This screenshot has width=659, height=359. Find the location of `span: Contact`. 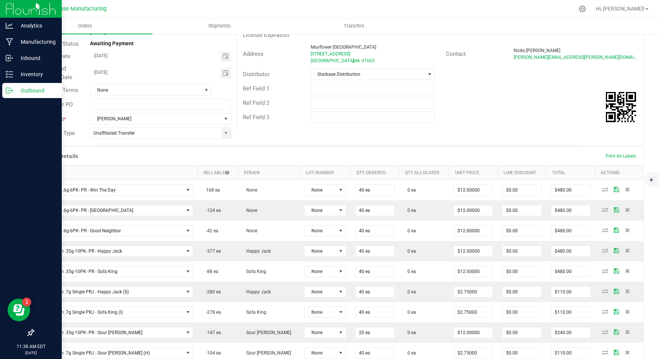

span: Contact is located at coordinates (456, 54).